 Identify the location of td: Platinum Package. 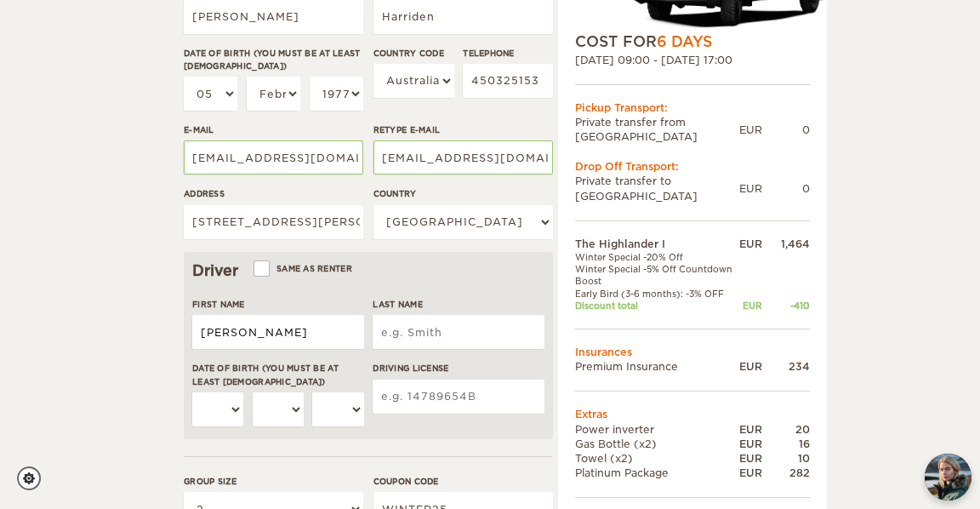
(657, 472).